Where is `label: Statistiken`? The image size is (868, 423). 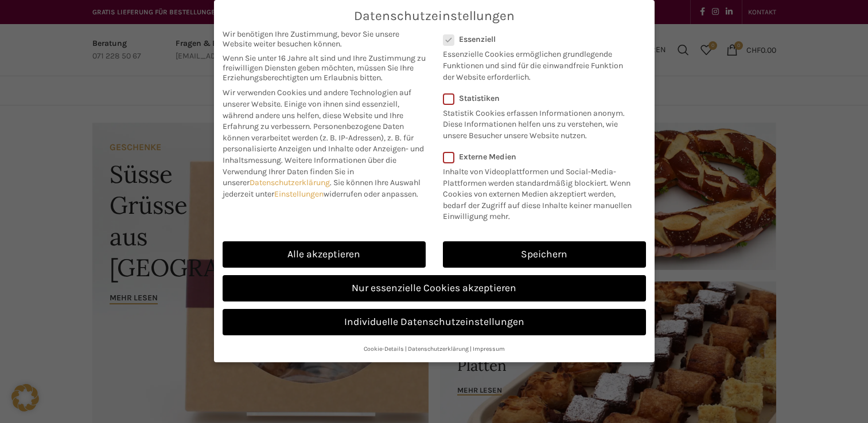 label: Statistiken is located at coordinates (538, 98).